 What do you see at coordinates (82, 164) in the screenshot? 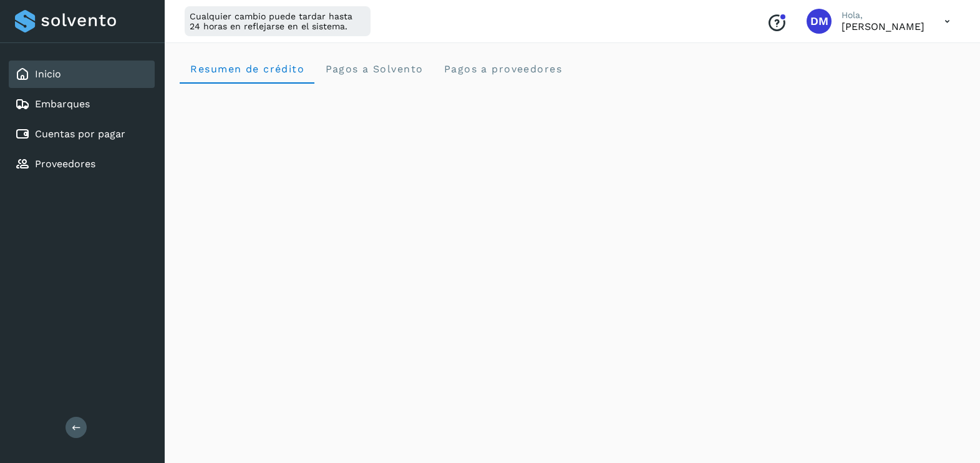
I see `div: Proveedores` at bounding box center [82, 164].